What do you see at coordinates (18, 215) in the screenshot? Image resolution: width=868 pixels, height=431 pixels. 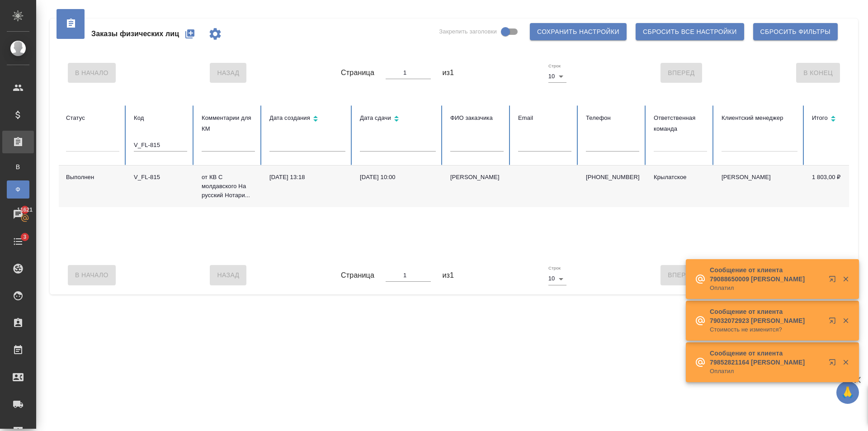 I see `a: 11621` at bounding box center [18, 215].